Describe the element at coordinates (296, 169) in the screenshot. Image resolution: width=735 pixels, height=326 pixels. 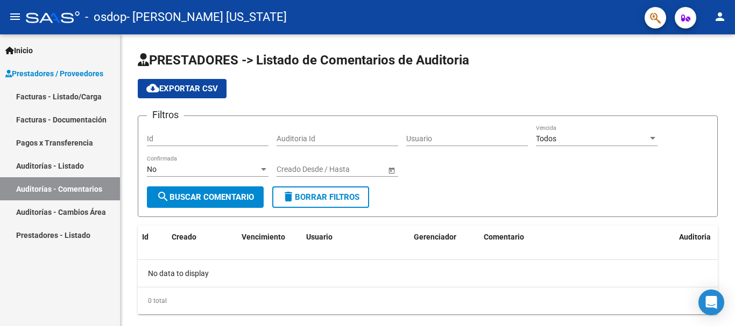
I see `input: Fecha inicio` at that location.